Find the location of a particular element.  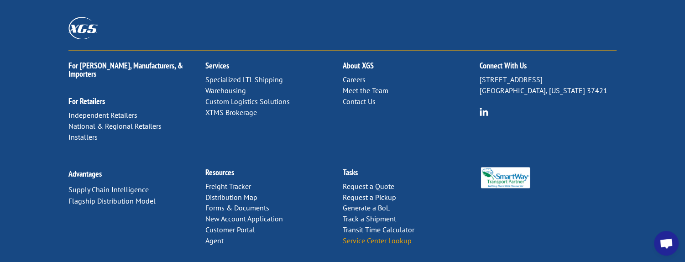

a: Freight Tracker is located at coordinates (228, 186).